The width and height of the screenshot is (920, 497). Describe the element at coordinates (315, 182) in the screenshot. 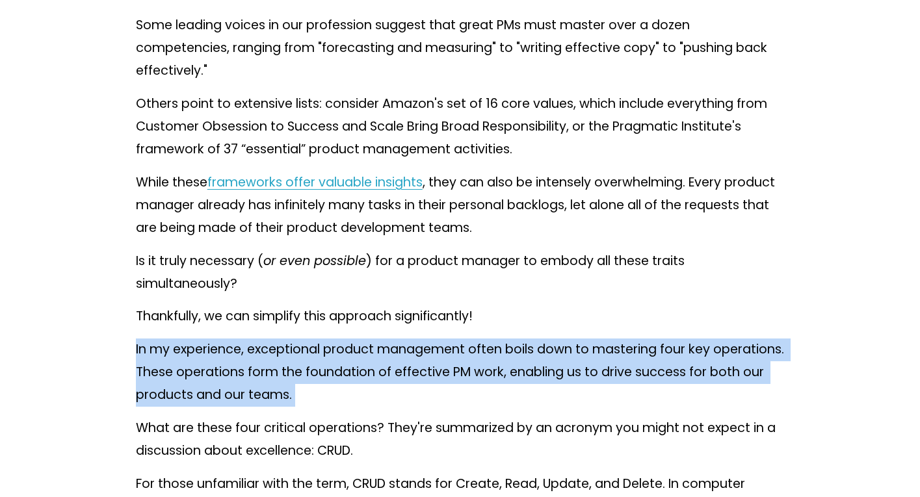

I see `a: frameworks offer valuable insights` at that location.